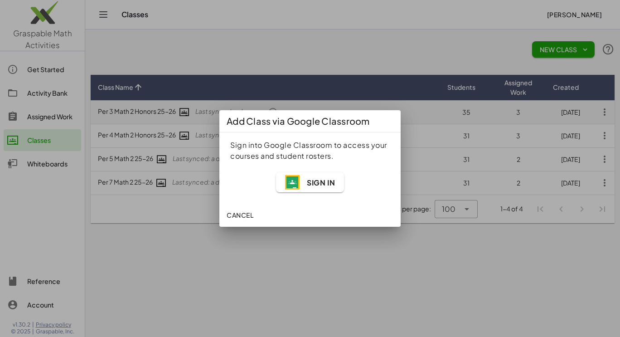 This screenshot has height=337, width=620. What do you see at coordinates (310, 121) in the screenshot?
I see `div: Add Class via Google Classroom` at bounding box center [310, 121].